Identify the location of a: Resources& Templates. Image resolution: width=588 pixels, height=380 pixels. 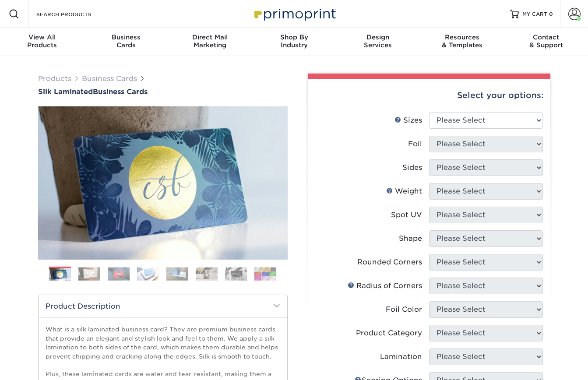
(462, 42).